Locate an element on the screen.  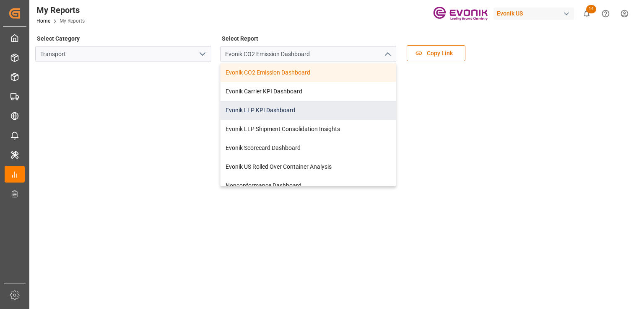
div: Evonik LLP Shipment Consolidation Insights is located at coordinates (308, 129).